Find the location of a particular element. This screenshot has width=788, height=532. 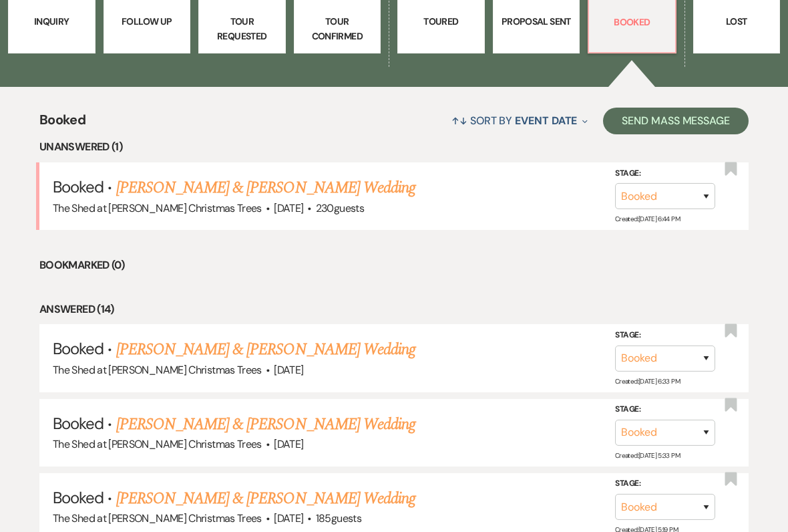

span: 230 guests is located at coordinates (340, 208).